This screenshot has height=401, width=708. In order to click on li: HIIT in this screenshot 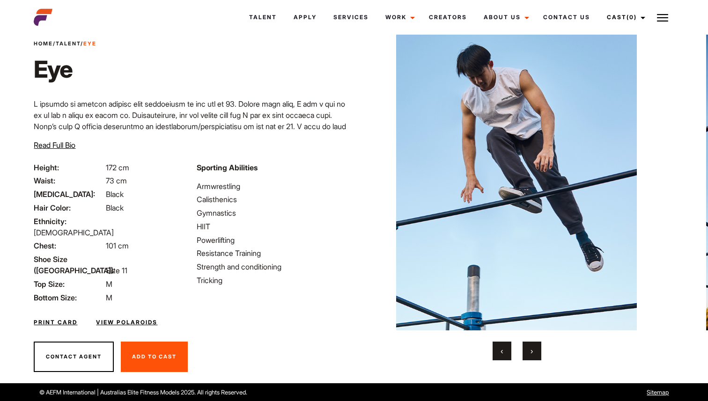, I will do `click(272, 226)`.